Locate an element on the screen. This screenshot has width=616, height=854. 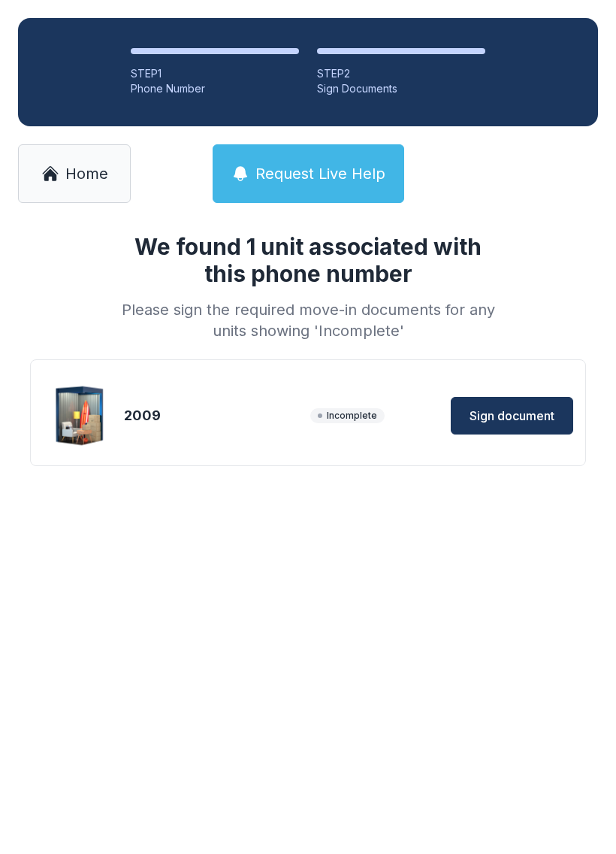
div: Sign Documents is located at coordinates (402, 89).